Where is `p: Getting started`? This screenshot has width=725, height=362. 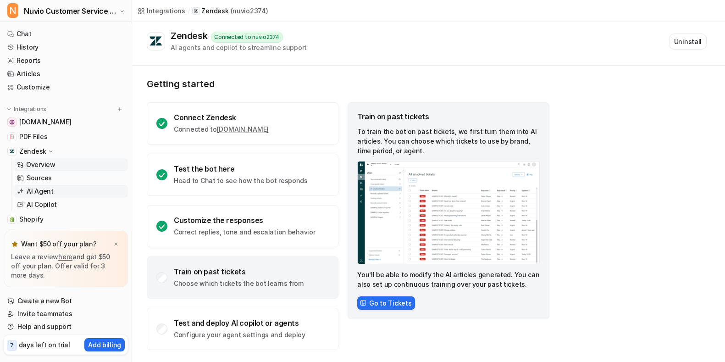 p: Getting started is located at coordinates (348, 84).